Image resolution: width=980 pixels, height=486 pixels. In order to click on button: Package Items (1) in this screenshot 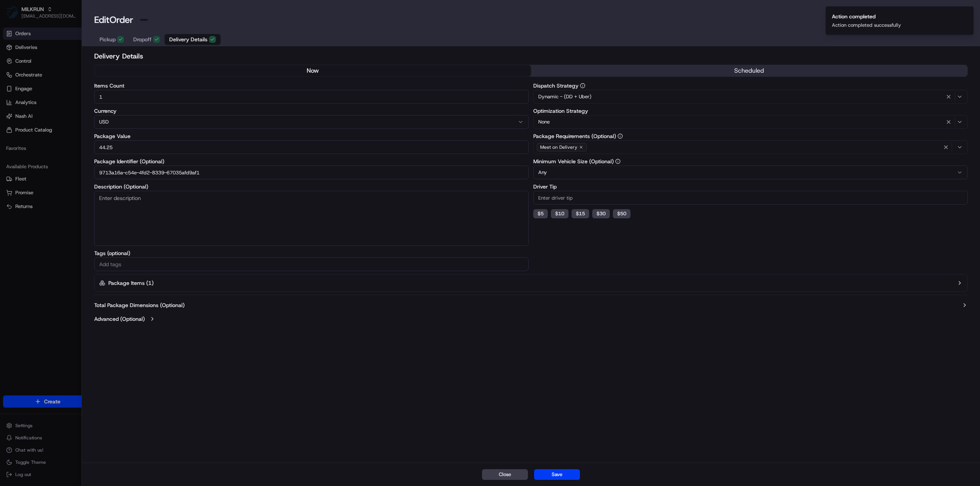, I will do `click(531, 283)`.